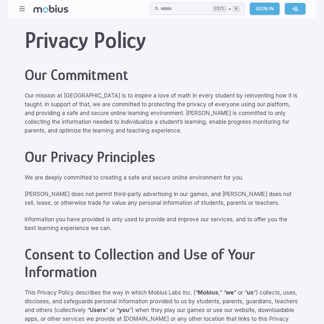  Describe the element at coordinates (162, 157) in the screenshot. I see `h2: Our Privacy Principles` at that location.